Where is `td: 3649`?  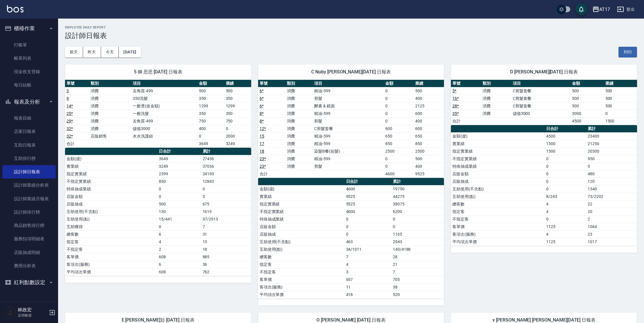
td: 3649 is located at coordinates (179, 159).